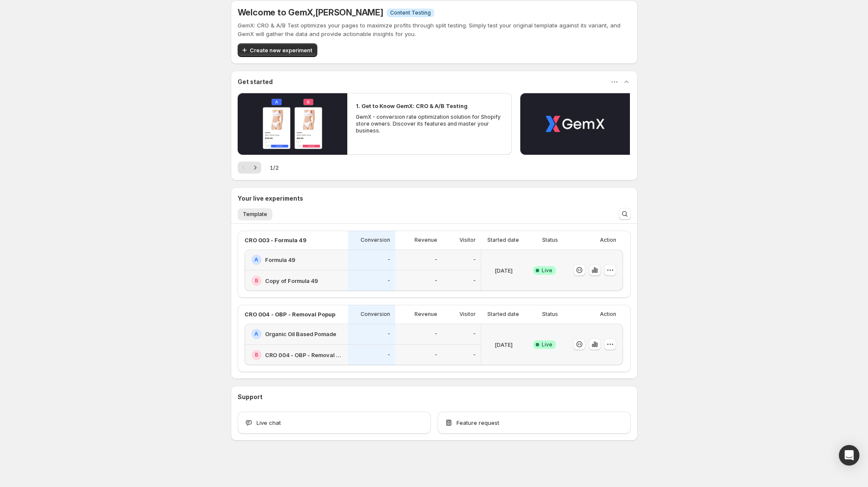  What do you see at coordinates (478, 422) in the screenshot?
I see `span: Feature request` at bounding box center [478, 422].